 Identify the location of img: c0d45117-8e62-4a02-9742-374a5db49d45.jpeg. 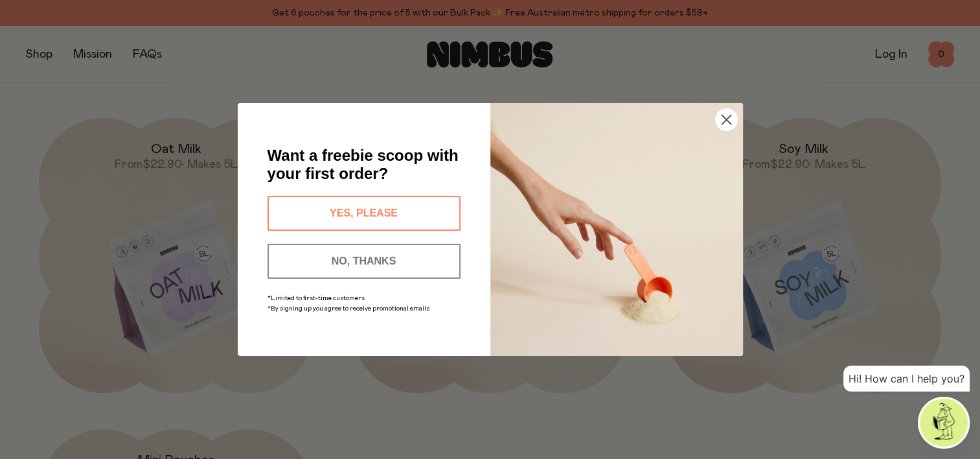
(617, 230).